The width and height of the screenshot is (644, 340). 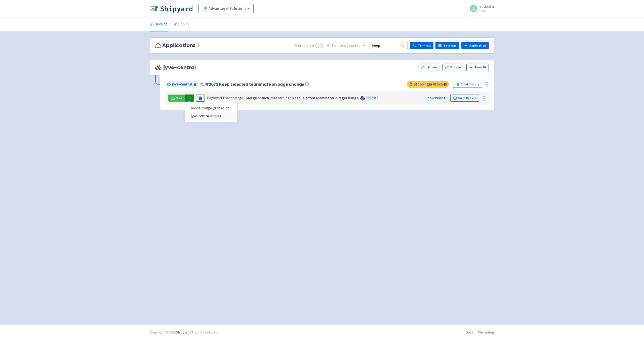 I want to click on img: Shipyard logo, so click(x=171, y=8).